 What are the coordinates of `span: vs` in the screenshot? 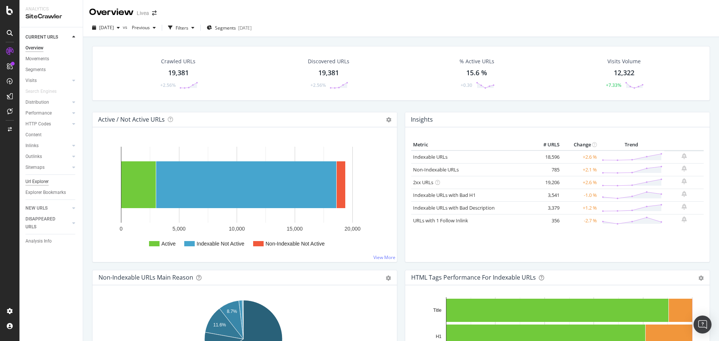 It's located at (126, 27).